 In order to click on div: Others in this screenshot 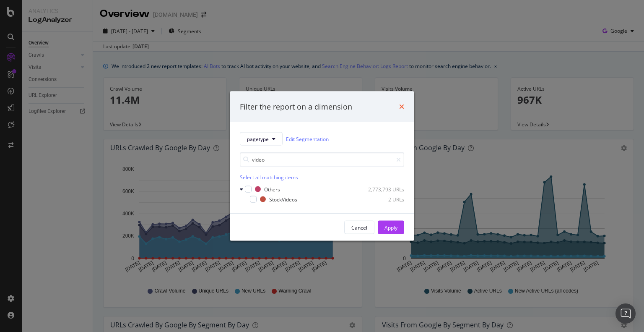, I will do `click(272, 189)`.